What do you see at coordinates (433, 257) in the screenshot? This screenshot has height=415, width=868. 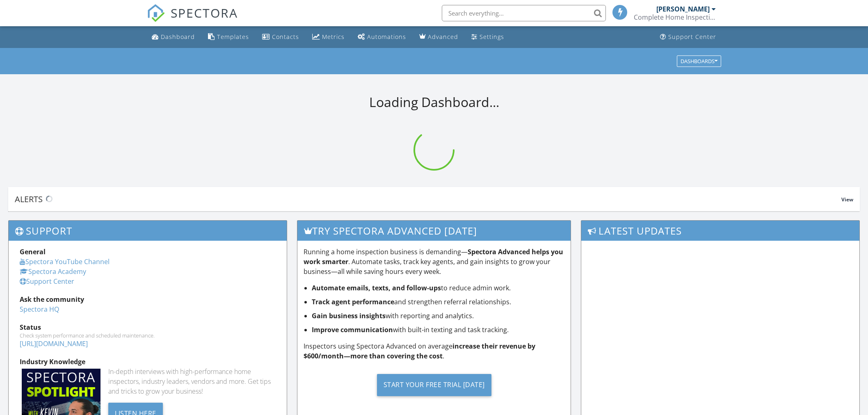 I see `strong: Spectora Advanced helps you work smarter` at bounding box center [433, 257].